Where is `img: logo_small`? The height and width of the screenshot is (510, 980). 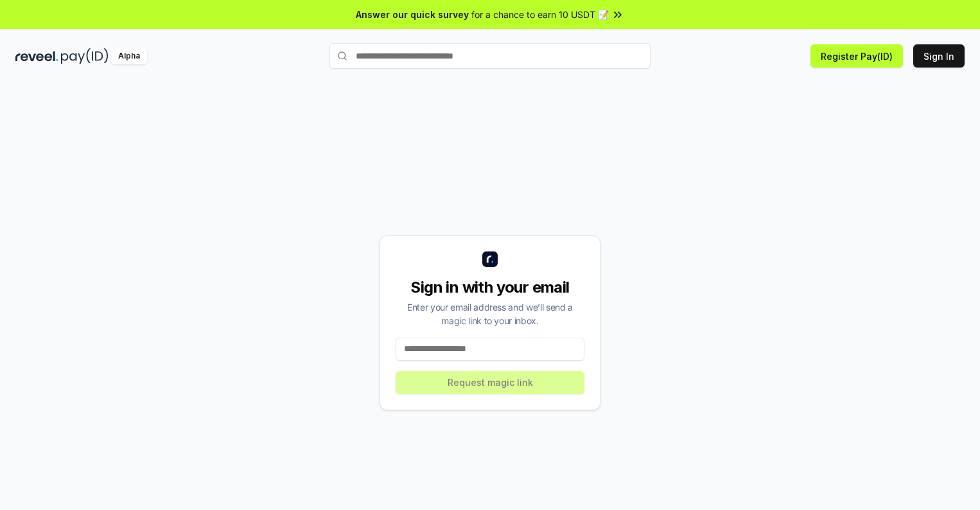
img: logo_small is located at coordinates (490, 259).